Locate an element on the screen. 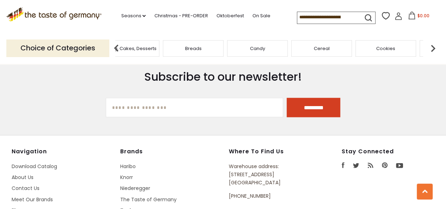  p: Choice of Categories is located at coordinates (58, 48).